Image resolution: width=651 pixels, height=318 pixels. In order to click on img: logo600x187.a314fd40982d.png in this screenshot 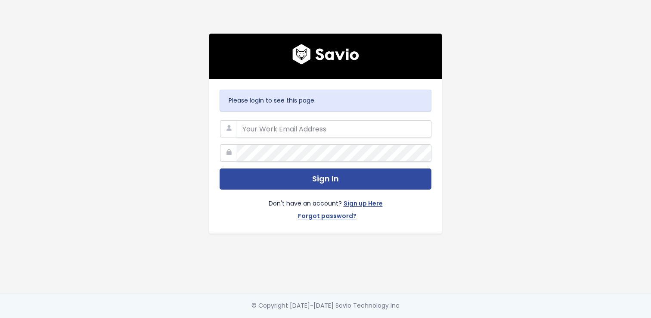, I will do `click(325, 54)`.